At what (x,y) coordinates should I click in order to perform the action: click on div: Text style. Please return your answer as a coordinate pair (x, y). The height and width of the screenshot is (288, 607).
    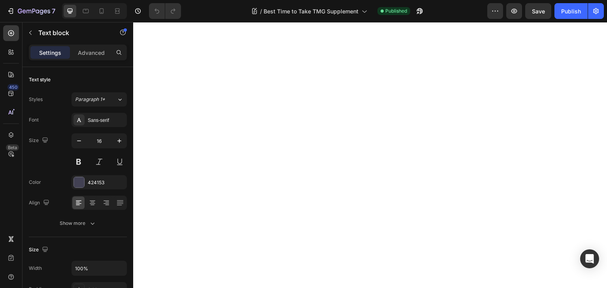
    Looking at the image, I should click on (40, 80).